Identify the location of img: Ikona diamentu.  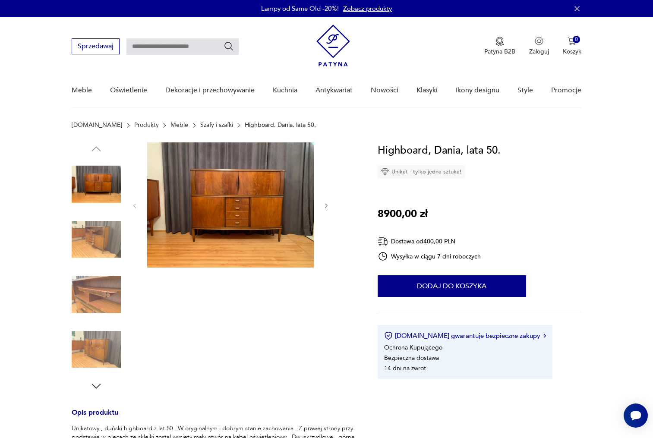
(385, 172).